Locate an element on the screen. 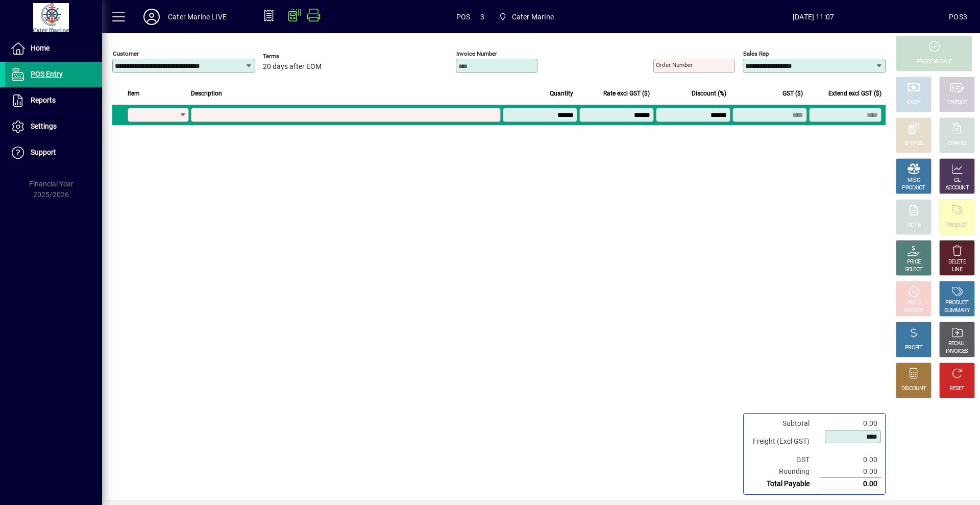  span: POS Entry is located at coordinates (46, 74).